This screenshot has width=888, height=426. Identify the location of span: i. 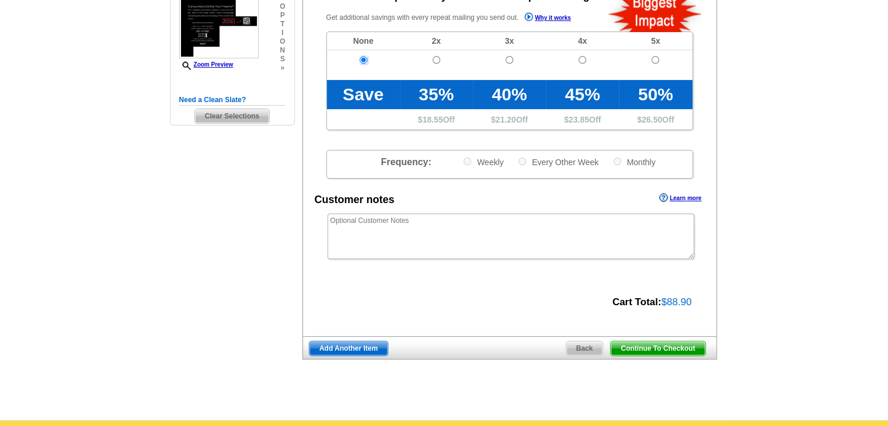
(282, 33).